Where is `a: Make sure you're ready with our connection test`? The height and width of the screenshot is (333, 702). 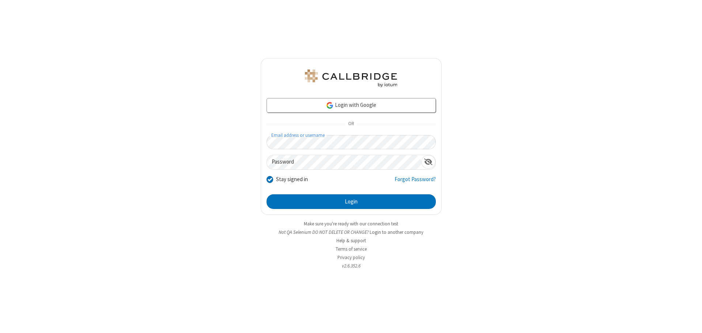 a: Make sure you're ready with our connection test is located at coordinates (351, 223).